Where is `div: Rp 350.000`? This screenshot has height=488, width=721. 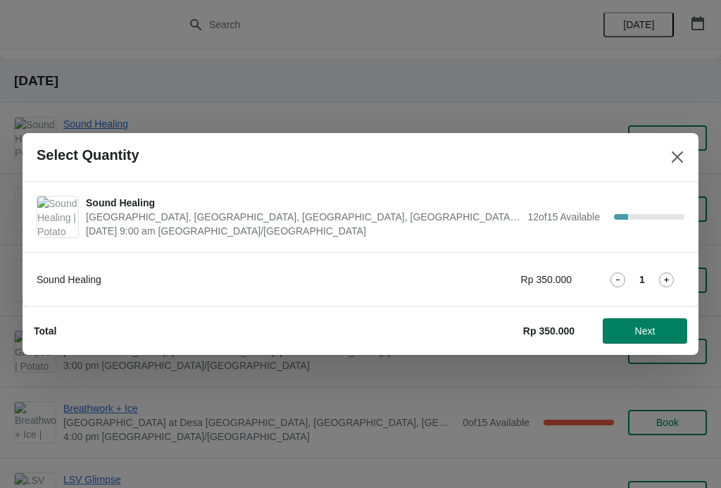
div: Rp 350.000 is located at coordinates (509, 280).